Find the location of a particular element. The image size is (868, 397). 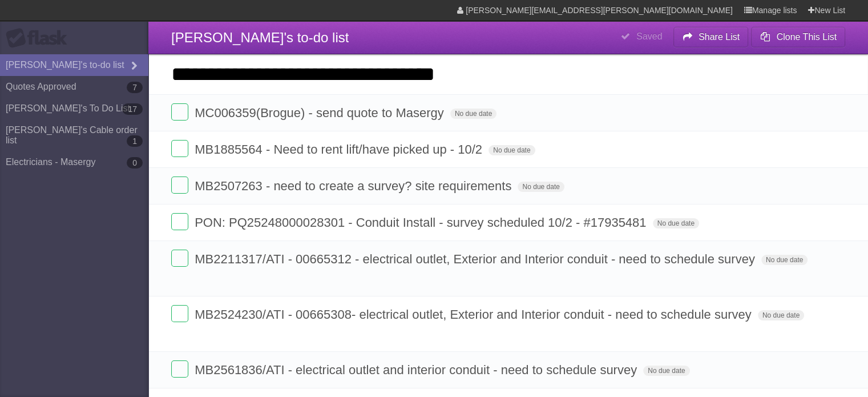

span: MB2211317/ATI - 00665312 - electrical outlet, Exterior and Interior conduit - need to schedule su... is located at coordinates (476, 258).